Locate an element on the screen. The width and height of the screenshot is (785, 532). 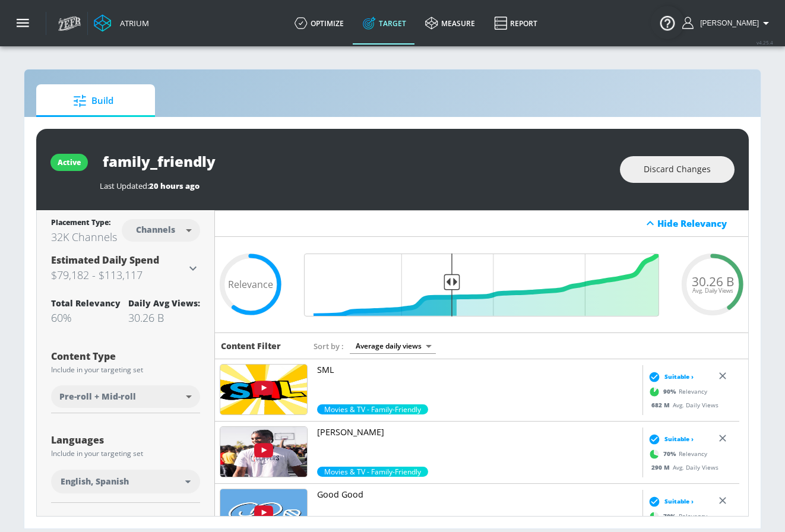
span: 30.26 B is located at coordinates (713, 281).